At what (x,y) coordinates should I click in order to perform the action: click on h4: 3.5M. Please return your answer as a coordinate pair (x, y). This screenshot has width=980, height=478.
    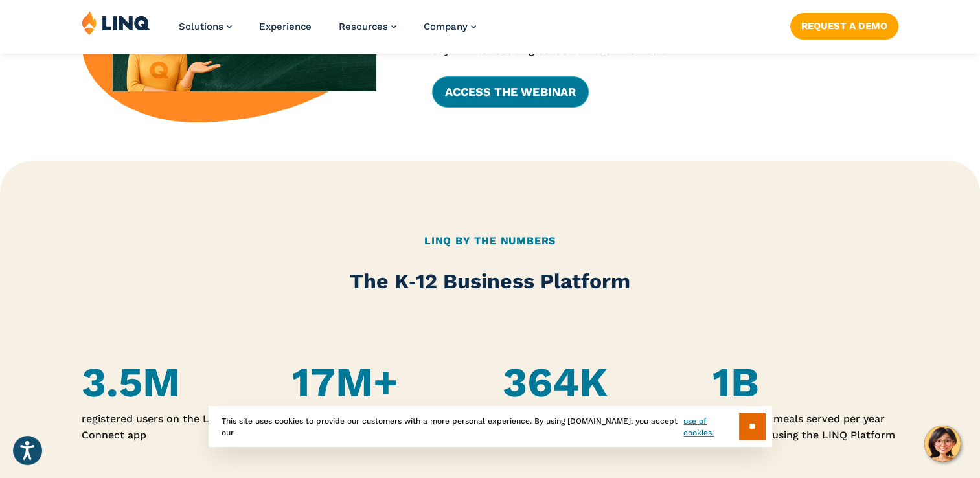
    Looking at the image, I should click on (174, 383).